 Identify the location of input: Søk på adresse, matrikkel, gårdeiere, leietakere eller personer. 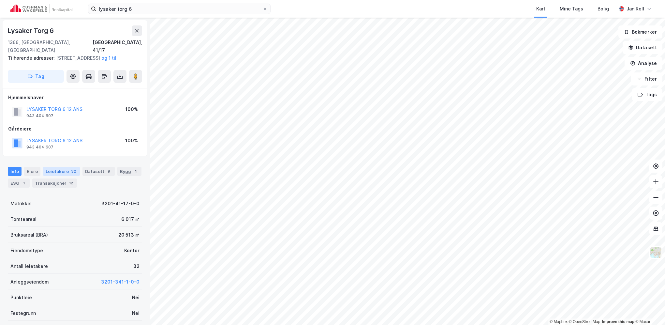
(179, 9).